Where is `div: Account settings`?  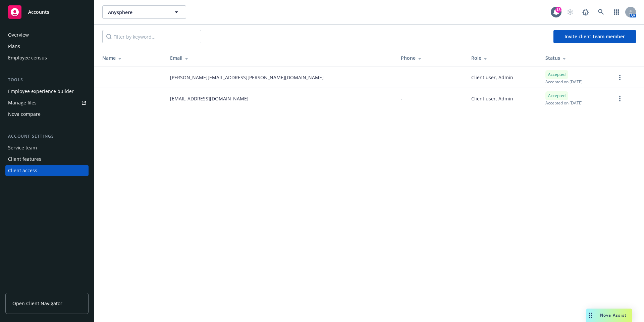 div: Account settings is located at coordinates (47, 136).